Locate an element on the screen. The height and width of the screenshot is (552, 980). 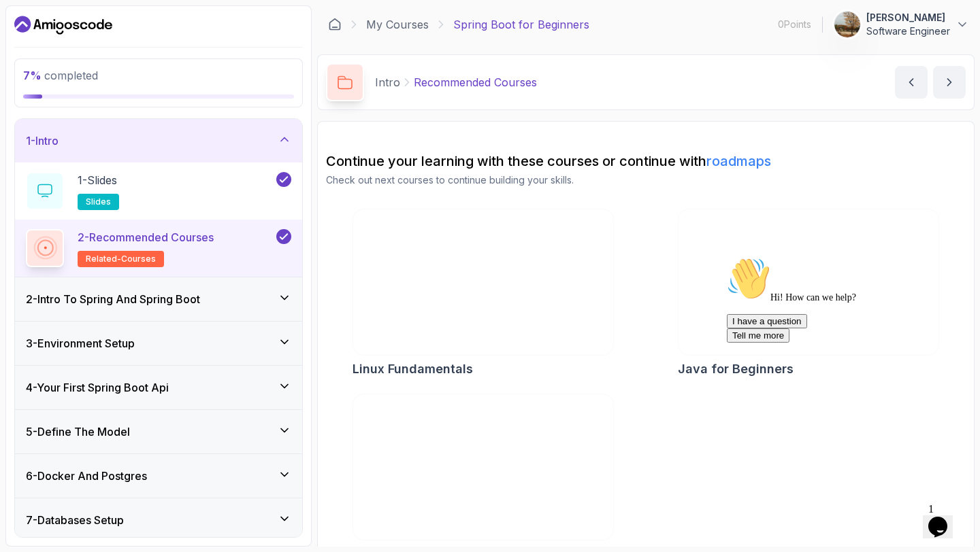
img: Java for Developers card is located at coordinates (483, 468).